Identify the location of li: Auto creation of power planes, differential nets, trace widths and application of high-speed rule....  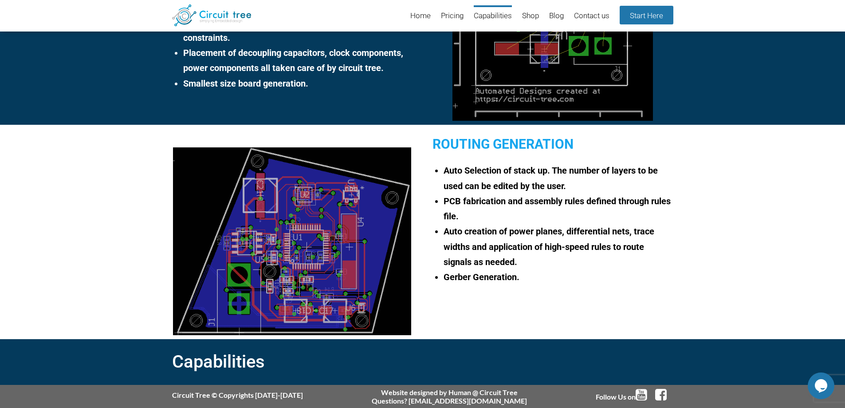
(558, 246).